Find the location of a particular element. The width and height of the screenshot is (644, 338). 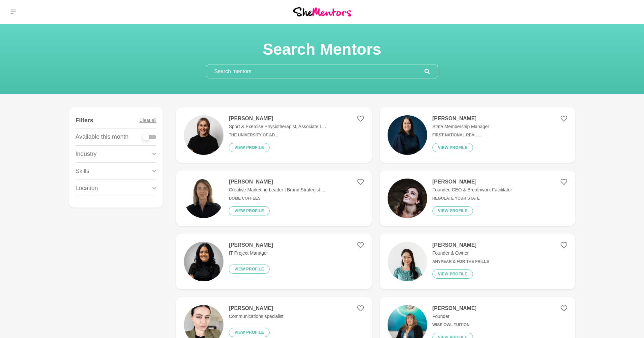

p: State Membership Manager is located at coordinates (461, 126).